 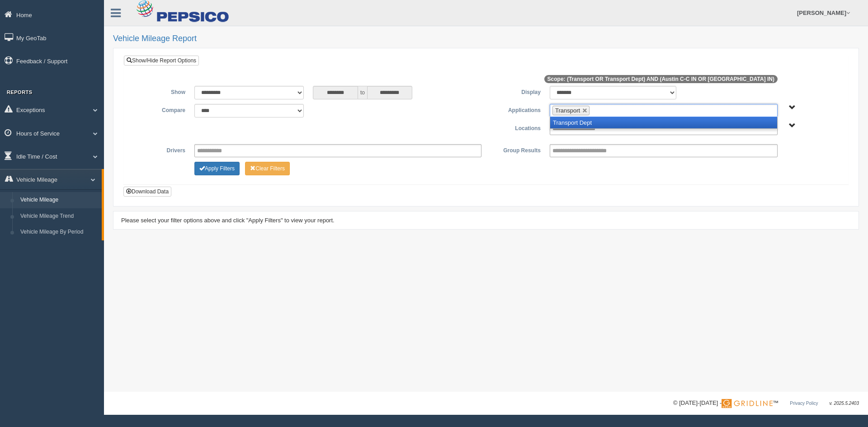 I want to click on a: Vehicle Mileage Trend, so click(x=59, y=216).